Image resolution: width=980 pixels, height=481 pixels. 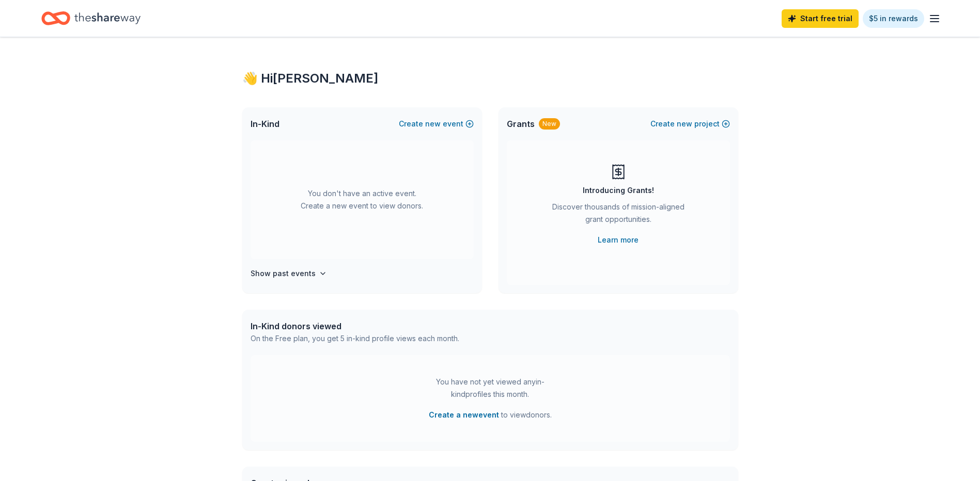 What do you see at coordinates (549, 124) in the screenshot?
I see `div: New` at bounding box center [549, 124].